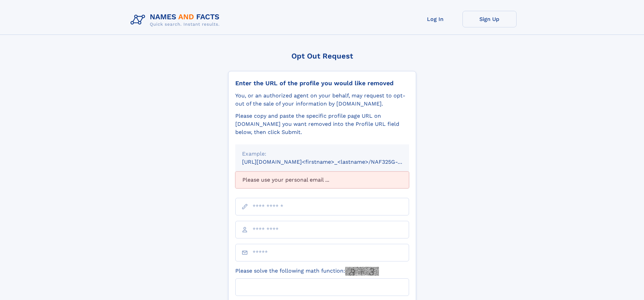  Describe the element at coordinates (322, 100) in the screenshot. I see `div: You, or an authorized agent on your behalf, may request to opt-out of the sale of your informatio...` at that location.